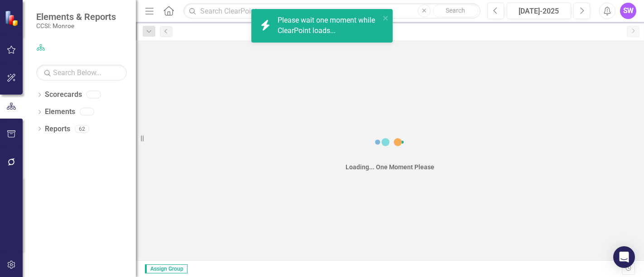 The height and width of the screenshot is (277, 644). Describe the element at coordinates (12, 17) in the screenshot. I see `img: ClearPoint Strategy` at that location.